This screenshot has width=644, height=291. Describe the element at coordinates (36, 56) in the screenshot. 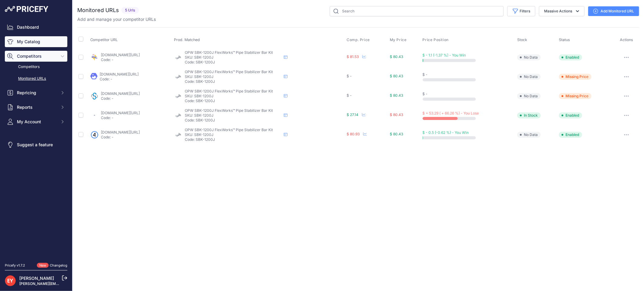

I see `button: Competitors` at that location.